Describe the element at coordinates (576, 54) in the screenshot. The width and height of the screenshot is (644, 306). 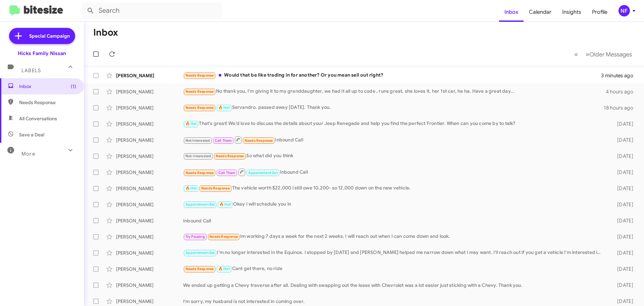
I see `button: Previous` at that location.